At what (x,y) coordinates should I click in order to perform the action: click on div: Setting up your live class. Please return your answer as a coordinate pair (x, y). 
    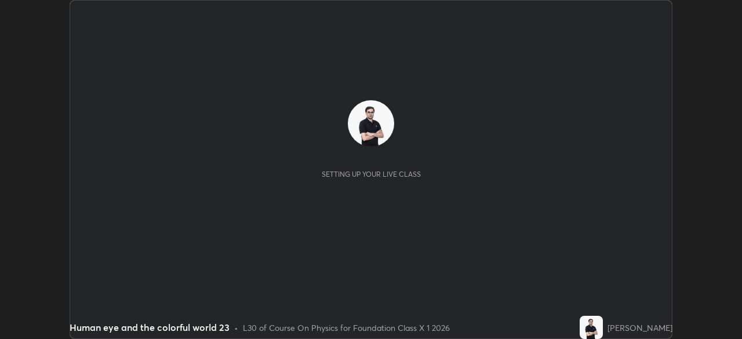
    Looking at the image, I should click on (371, 174).